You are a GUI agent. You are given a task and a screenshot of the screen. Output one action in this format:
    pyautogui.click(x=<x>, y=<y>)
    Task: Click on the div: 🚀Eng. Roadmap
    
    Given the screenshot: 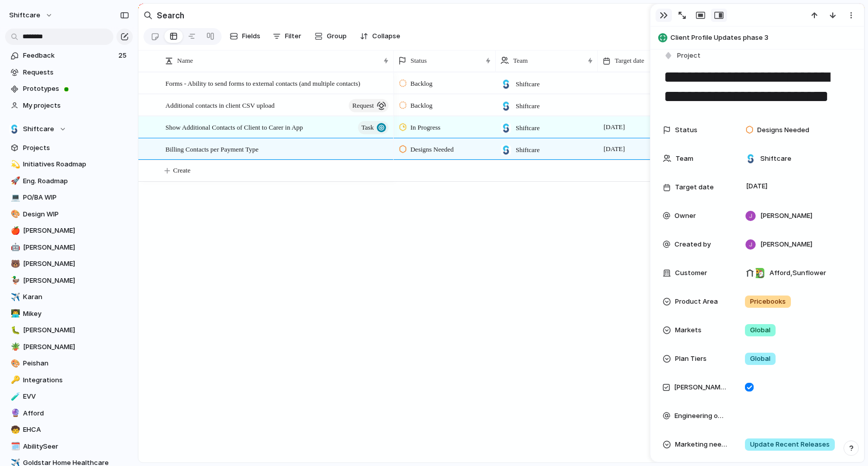 What is the action you would take?
    pyautogui.click(x=69, y=181)
    